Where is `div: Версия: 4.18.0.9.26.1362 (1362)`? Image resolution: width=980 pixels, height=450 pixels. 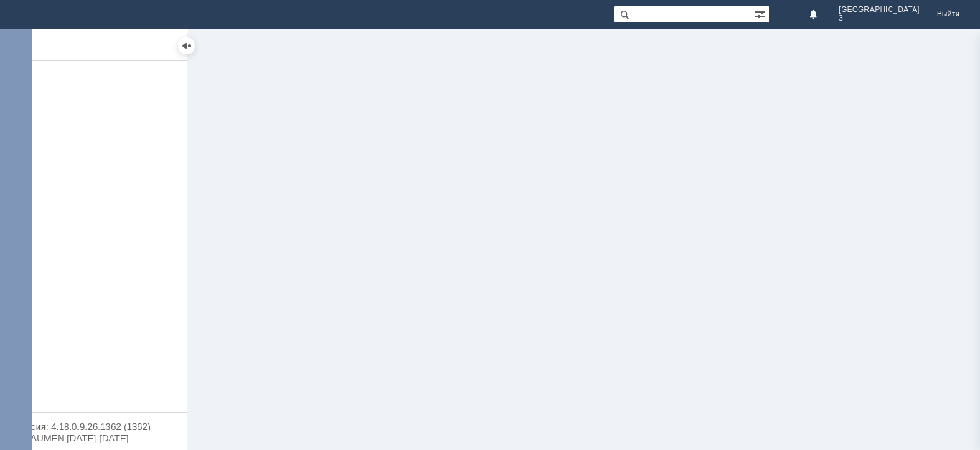
div: Версия: 4.18.0.9.26.1362 (1362) is located at coordinates (93, 427).